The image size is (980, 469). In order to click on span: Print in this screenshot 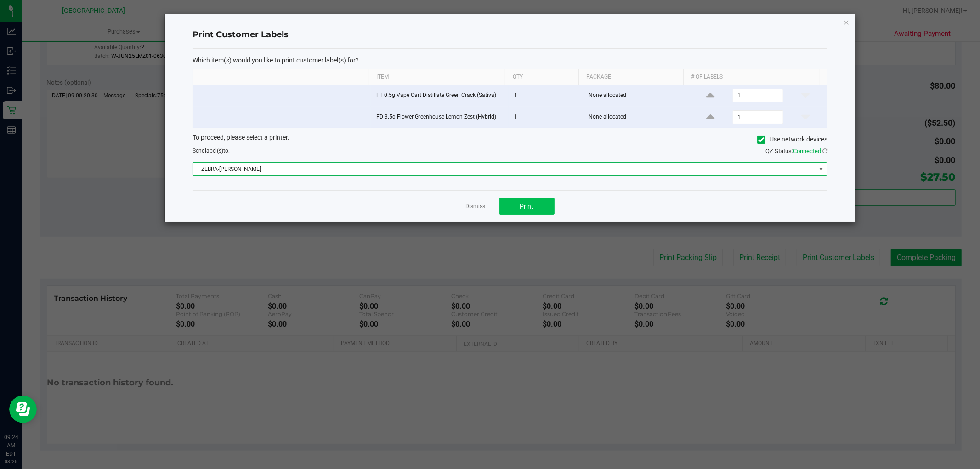, I will do `click(527, 207)`.